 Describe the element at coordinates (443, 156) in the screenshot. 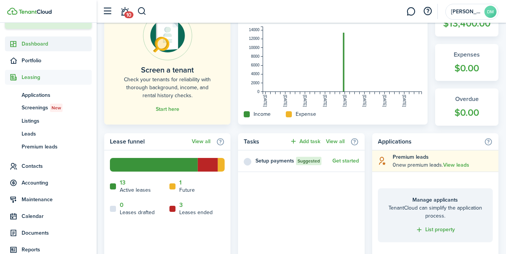

I see `explanation-title: Premium leads` at that location.